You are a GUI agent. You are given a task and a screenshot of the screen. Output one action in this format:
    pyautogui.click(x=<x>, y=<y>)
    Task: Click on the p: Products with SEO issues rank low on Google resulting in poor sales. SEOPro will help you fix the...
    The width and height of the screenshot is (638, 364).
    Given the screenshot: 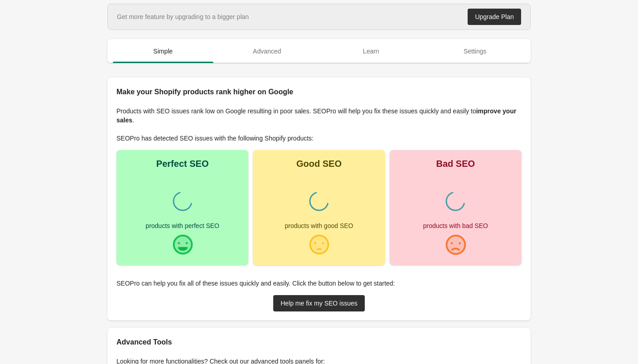 What is the action you would take?
    pyautogui.click(x=319, y=115)
    